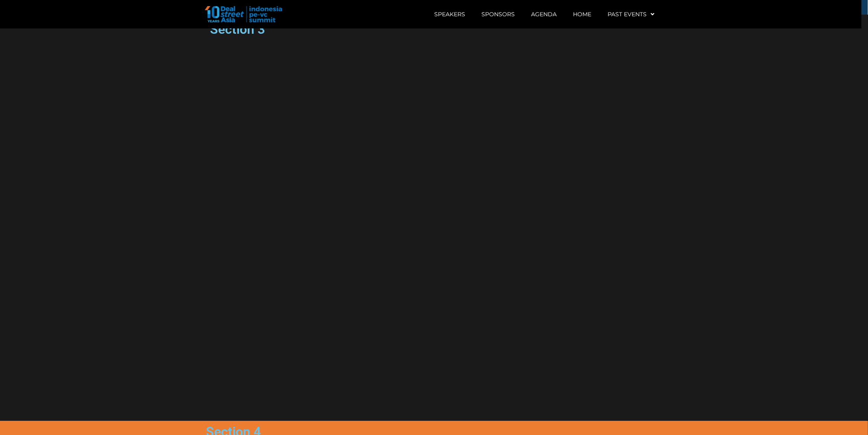 This screenshot has height=435, width=868. What do you see at coordinates (449, 14) in the screenshot?
I see `a: Speakers` at bounding box center [449, 14].